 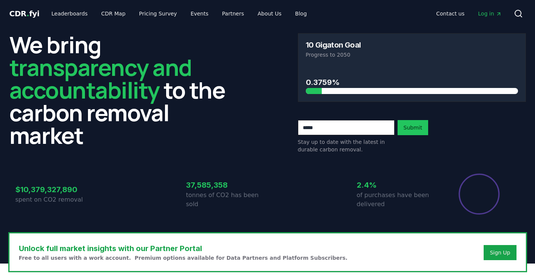 I want to click on h3: 0.3759%, so click(x=412, y=82).